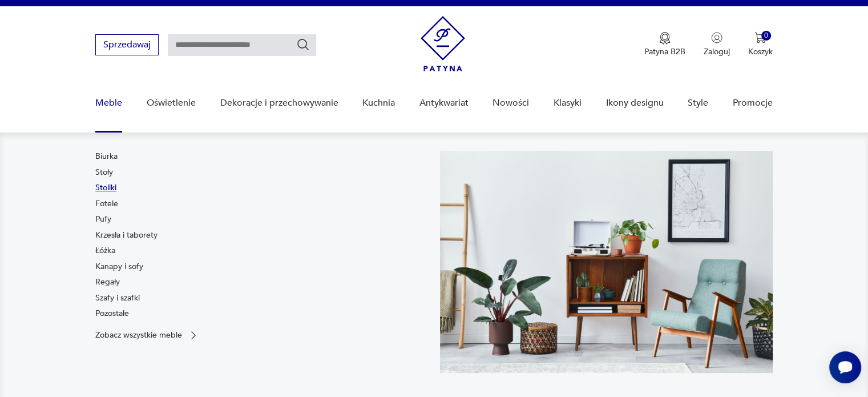 Image resolution: width=868 pixels, height=397 pixels. What do you see at coordinates (106, 188) in the screenshot?
I see `a: Stoliki` at bounding box center [106, 188].